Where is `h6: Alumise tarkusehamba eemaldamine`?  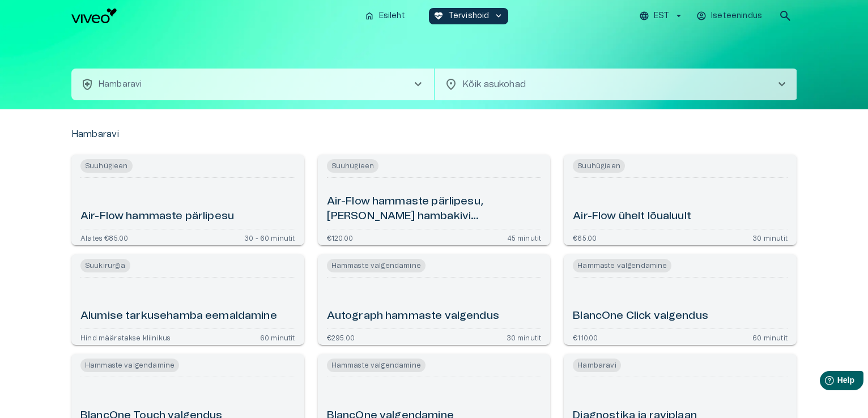 h6: Alumise tarkusehamba eemaldamine is located at coordinates (179, 316).